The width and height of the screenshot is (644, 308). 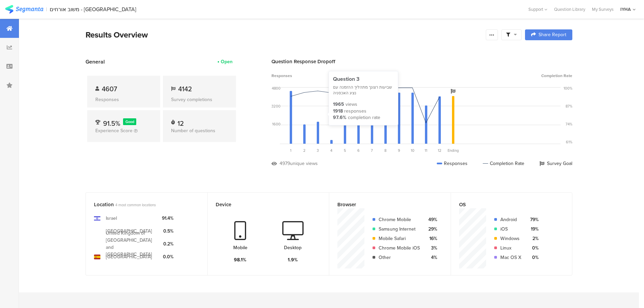 I want to click on div: 61%, so click(x=569, y=142).